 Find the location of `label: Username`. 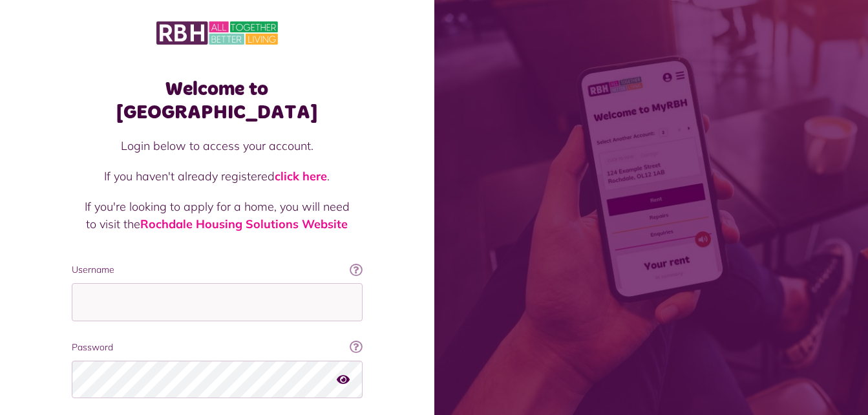

label: Username is located at coordinates (217, 270).